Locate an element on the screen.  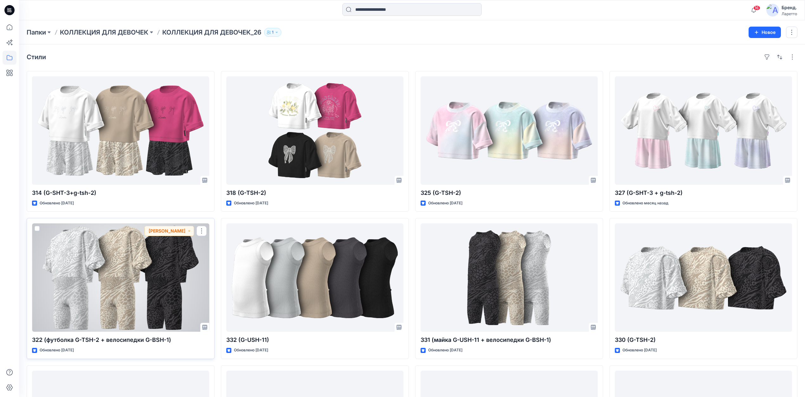
a: 327 (G-SHT-3 + g-tsh-2) is located at coordinates (704, 131).